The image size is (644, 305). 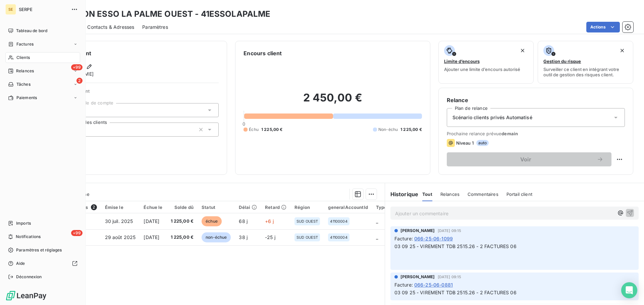 What do you see at coordinates (482, 69) in the screenshot?
I see `span: Ajouter une limite d’encours autorisé` at bounding box center [482, 69].